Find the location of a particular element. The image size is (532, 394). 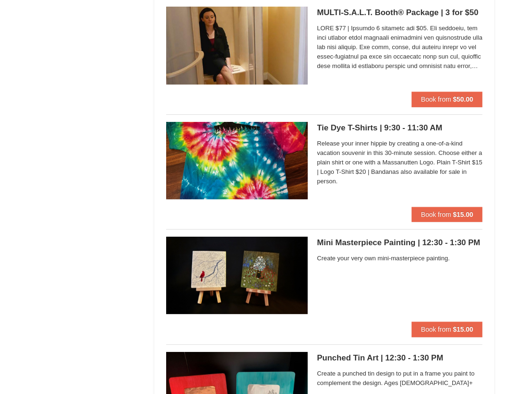

h5: MULTI-S.A.L.T. Booth® Package | 3 for $50 is located at coordinates (400, 13).